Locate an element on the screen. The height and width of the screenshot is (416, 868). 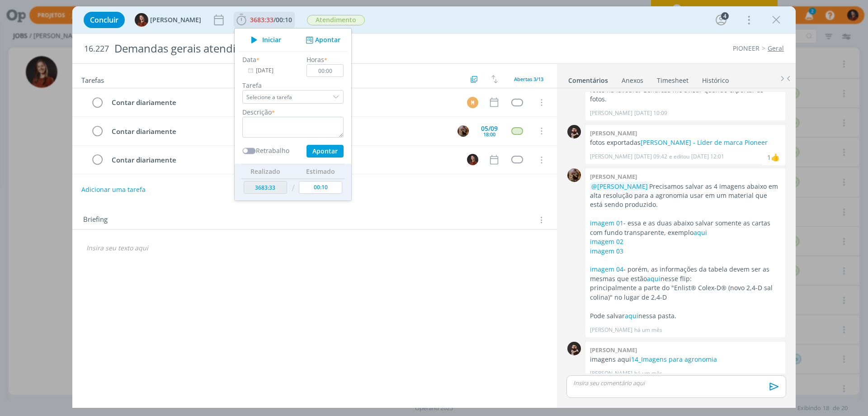
button: Atendimento is located at coordinates (336, 20).